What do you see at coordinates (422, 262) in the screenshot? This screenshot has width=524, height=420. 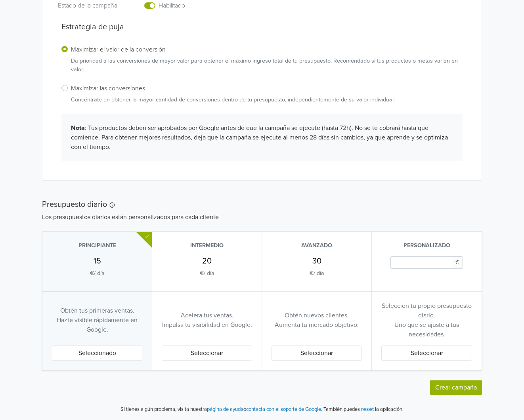 I see `input: Daily Custom Budget` at bounding box center [422, 262].